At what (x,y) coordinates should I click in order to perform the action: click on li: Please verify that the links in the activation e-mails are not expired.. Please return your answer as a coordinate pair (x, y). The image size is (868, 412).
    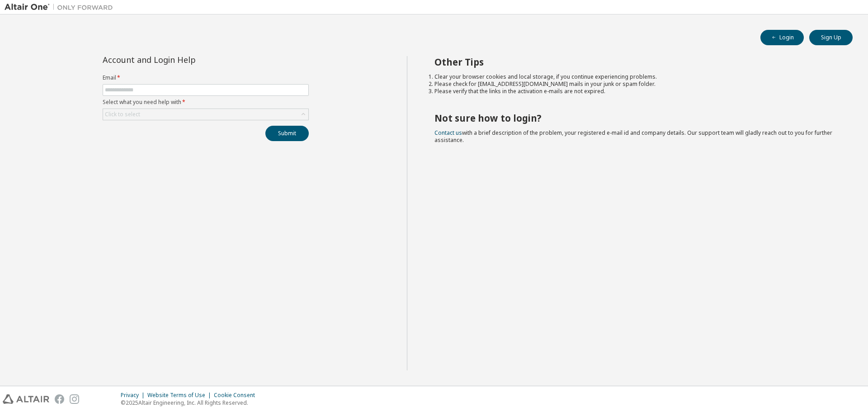
    Looking at the image, I should click on (635, 92).